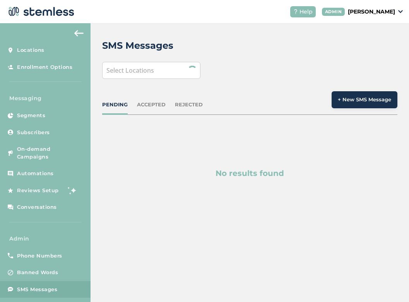 This screenshot has width=409, height=302. What do you see at coordinates (79, 33) in the screenshot?
I see `img: icon-arrow-back-accent-c549486e.svg` at bounding box center [79, 33].